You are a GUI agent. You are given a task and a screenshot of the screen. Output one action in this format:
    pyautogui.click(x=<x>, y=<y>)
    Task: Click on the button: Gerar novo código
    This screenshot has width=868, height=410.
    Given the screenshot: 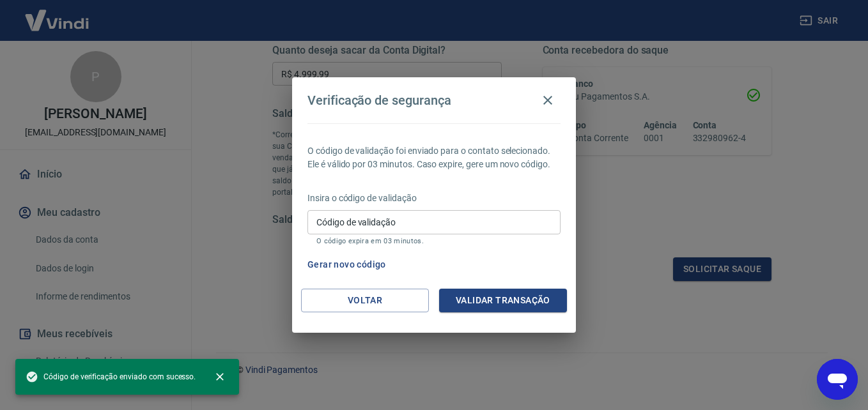 What is the action you would take?
    pyautogui.click(x=347, y=265)
    